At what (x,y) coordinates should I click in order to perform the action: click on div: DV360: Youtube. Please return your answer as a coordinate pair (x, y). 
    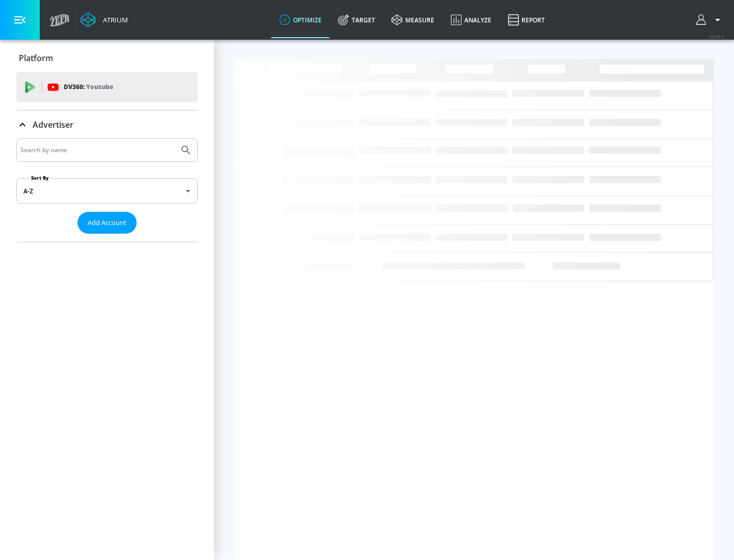
    Looking at the image, I should click on (107, 87).